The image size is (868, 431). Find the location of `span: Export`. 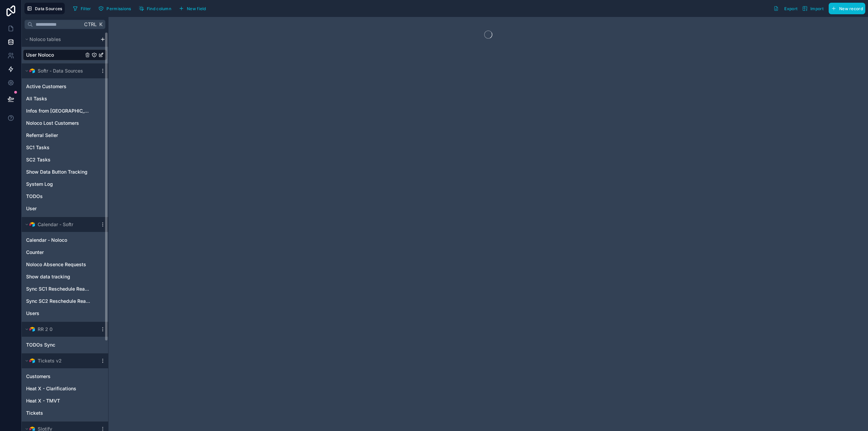

span: Export is located at coordinates (791, 9).